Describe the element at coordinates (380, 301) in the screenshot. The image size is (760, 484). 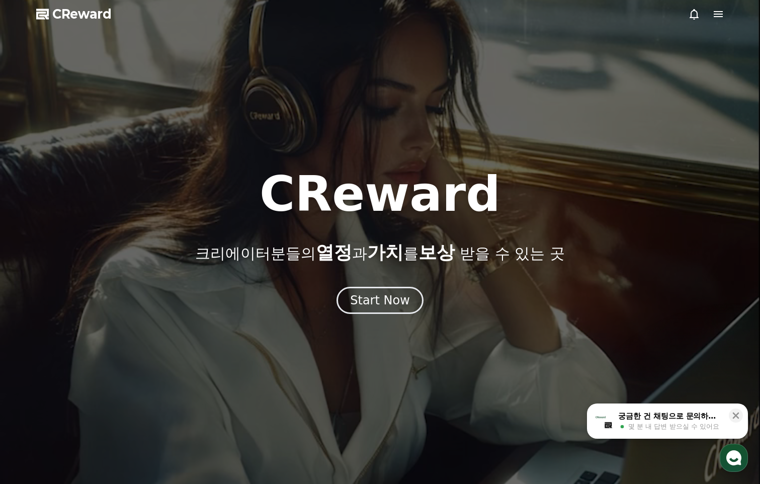
I see `a: Start Now` at that location.